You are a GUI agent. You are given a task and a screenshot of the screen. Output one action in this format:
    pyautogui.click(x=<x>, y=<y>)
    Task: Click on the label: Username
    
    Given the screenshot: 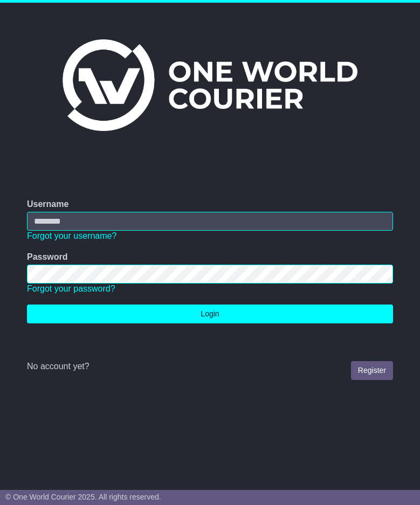 What is the action you would take?
    pyautogui.click(x=47, y=204)
    